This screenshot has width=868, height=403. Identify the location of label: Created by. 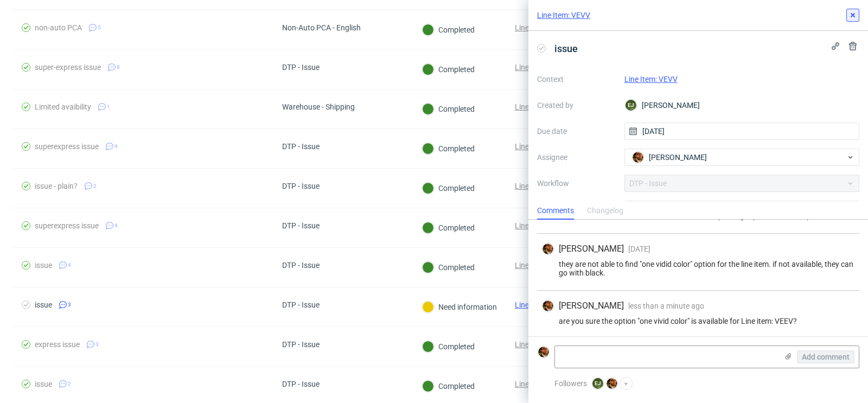
(576, 105).